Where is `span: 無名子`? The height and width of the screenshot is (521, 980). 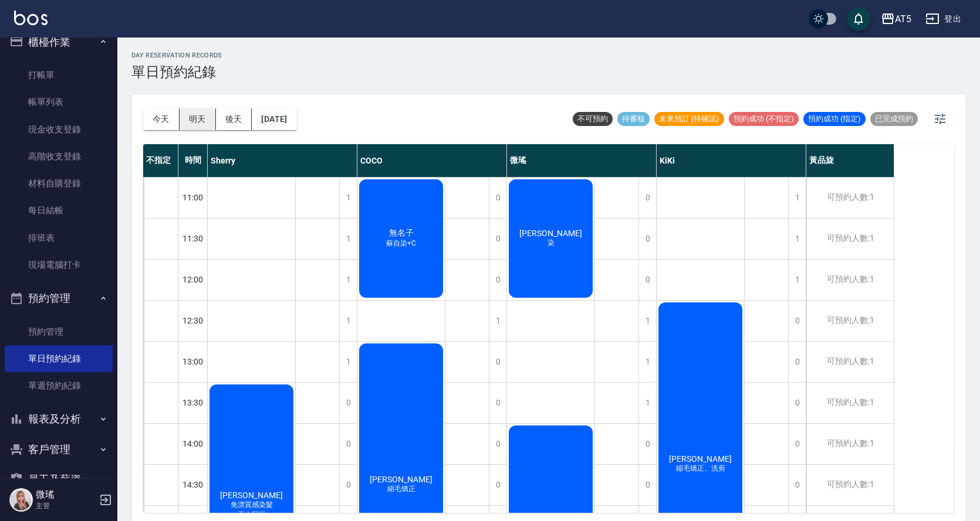 span: 無名子 is located at coordinates (401, 234).